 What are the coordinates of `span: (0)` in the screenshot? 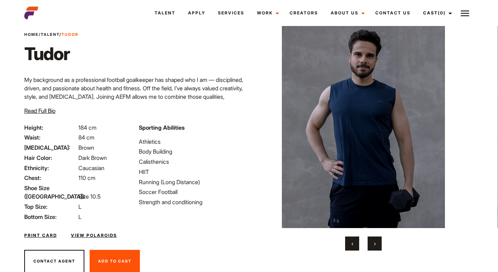 It's located at (442, 13).